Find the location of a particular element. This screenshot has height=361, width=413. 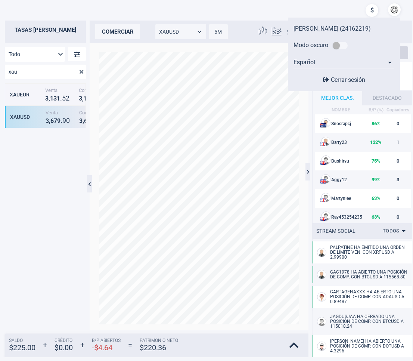

div: Todos is located at coordinates (396, 231).